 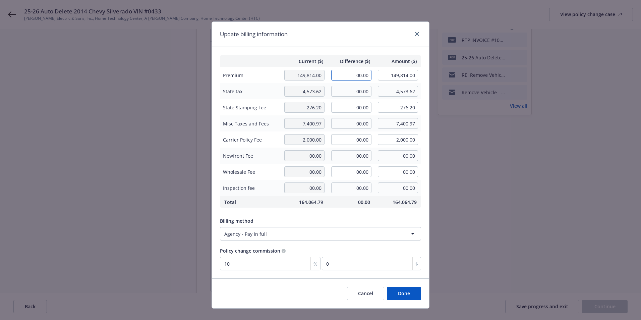 What do you see at coordinates (404, 293) in the screenshot?
I see `button: Done` at bounding box center [404, 293].